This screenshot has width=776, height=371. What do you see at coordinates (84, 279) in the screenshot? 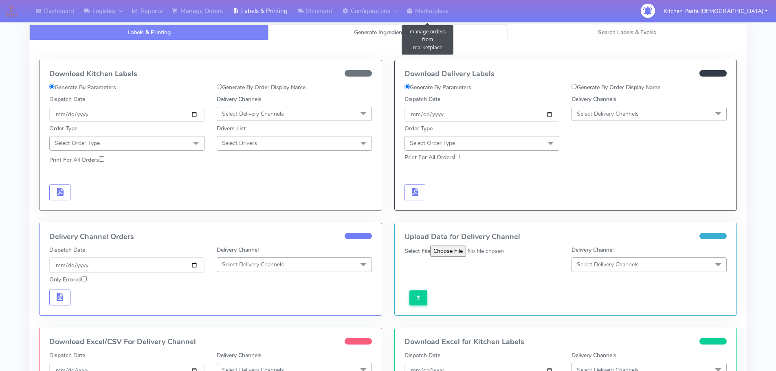
I see `input: Only Errored` at bounding box center [84, 279].